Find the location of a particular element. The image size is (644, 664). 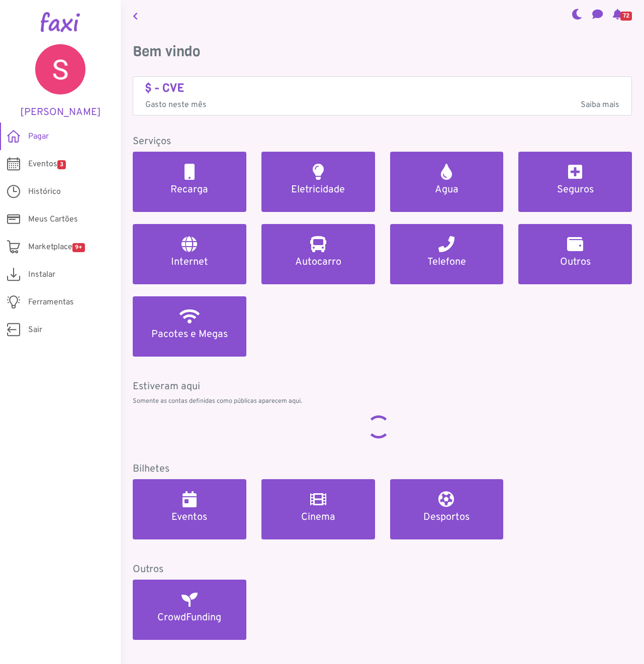

a: CrowdFunding is located at coordinates (189, 610).